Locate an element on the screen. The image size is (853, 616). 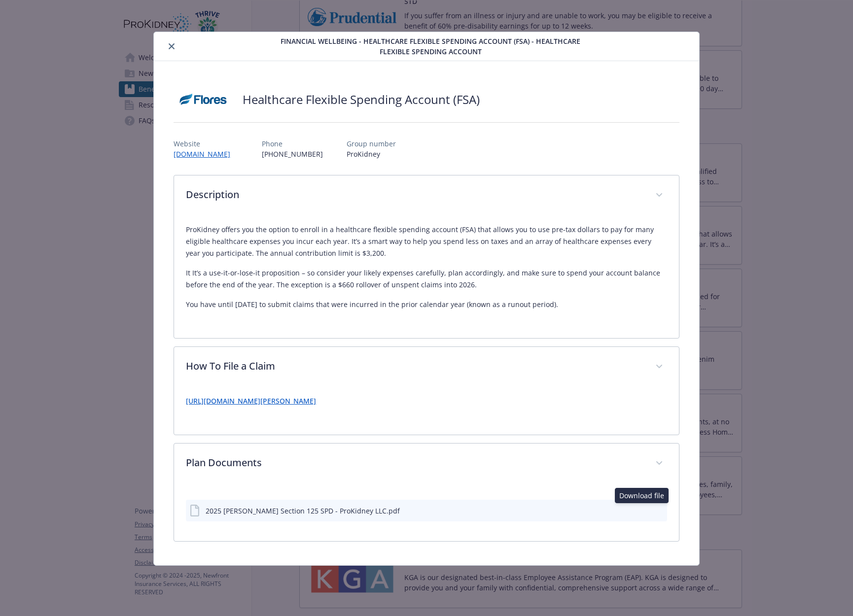
button: close is located at coordinates (172, 46).